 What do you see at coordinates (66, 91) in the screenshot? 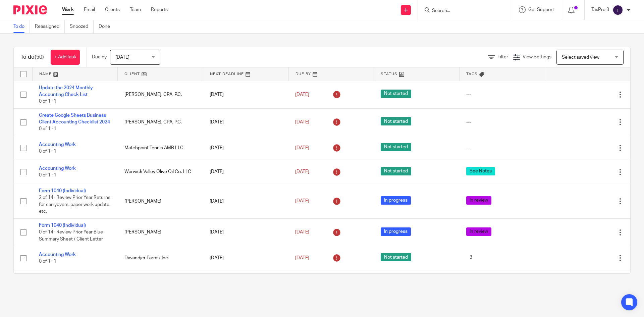
I see `a: Update the 2024 Monthly Accounting Check List` at bounding box center [66, 91].